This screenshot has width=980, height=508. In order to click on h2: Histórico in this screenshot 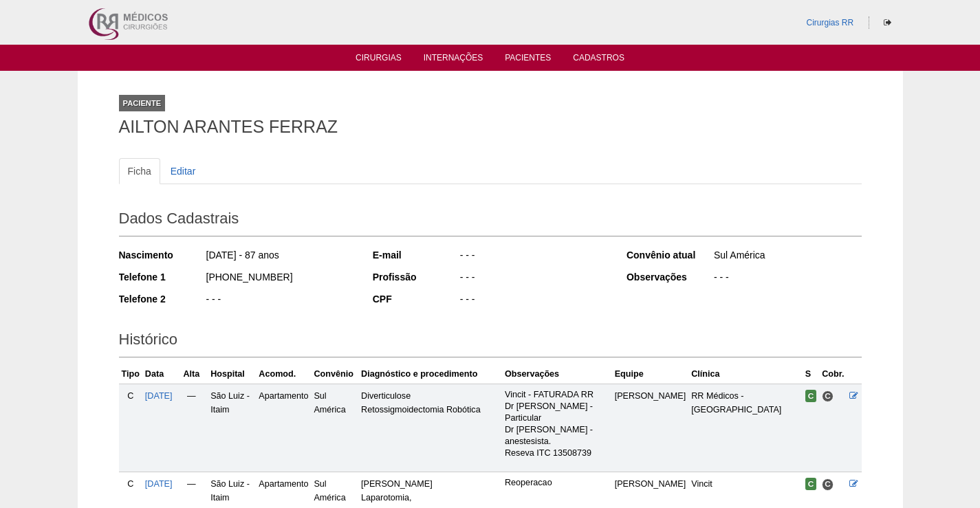, I will do `click(490, 342)`.